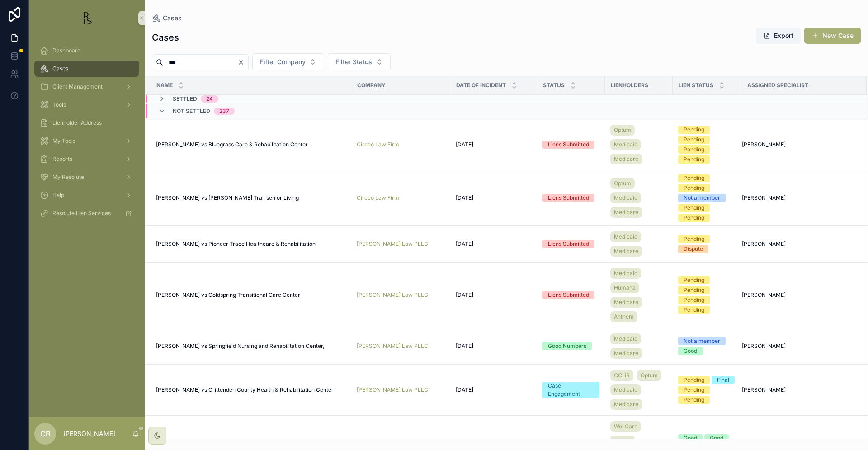 The height and width of the screenshot is (450, 868). I want to click on img: App logo, so click(87, 18).